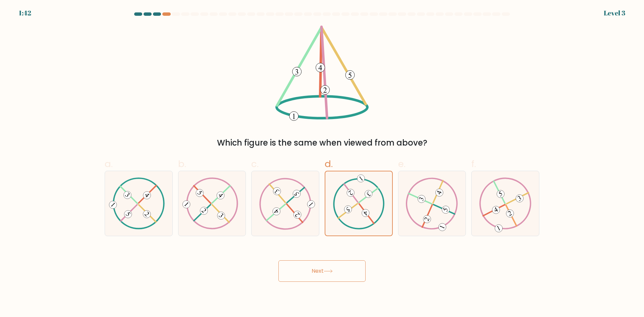 This screenshot has width=644, height=317. Describe the element at coordinates (615, 13) in the screenshot. I see `div: Level 3` at that location.